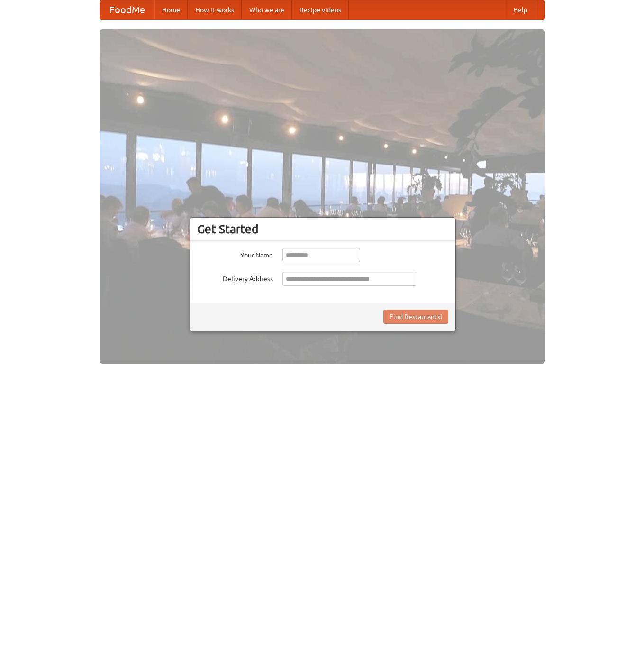 The width and height of the screenshot is (644, 671). What do you see at coordinates (416, 316) in the screenshot?
I see `button: Find Restaurants!` at bounding box center [416, 316].